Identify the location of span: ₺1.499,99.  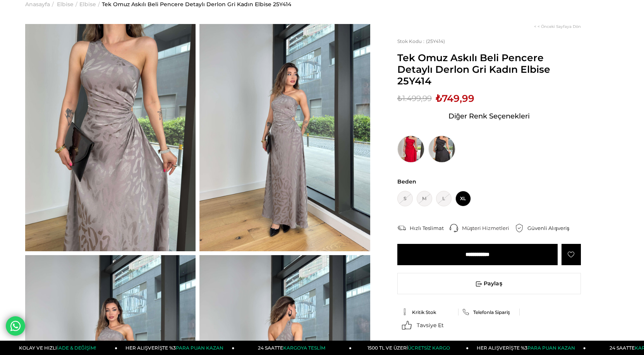
(415, 98).